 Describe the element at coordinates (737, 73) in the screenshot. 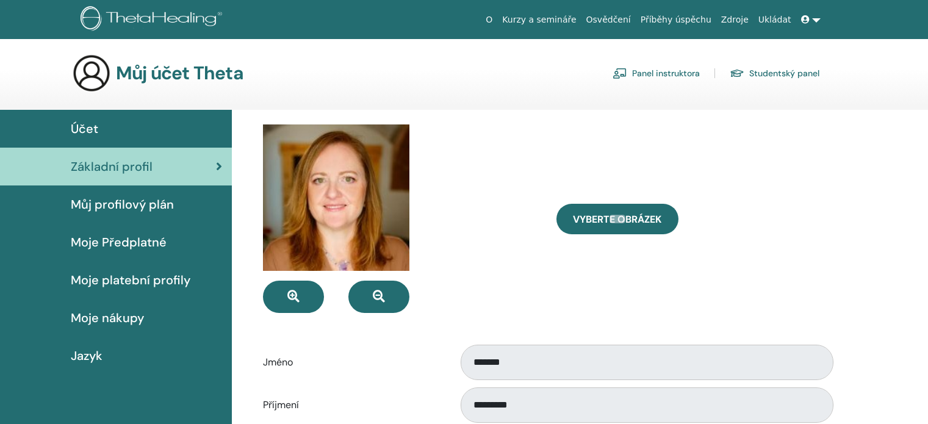

I see `img: graduation-cap.svg` at that location.